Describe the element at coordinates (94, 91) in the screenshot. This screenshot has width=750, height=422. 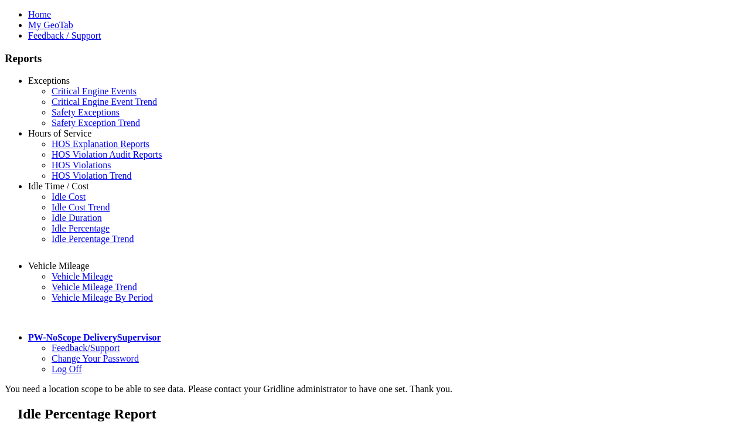
I see `a: Critical Engine Events` at that location.